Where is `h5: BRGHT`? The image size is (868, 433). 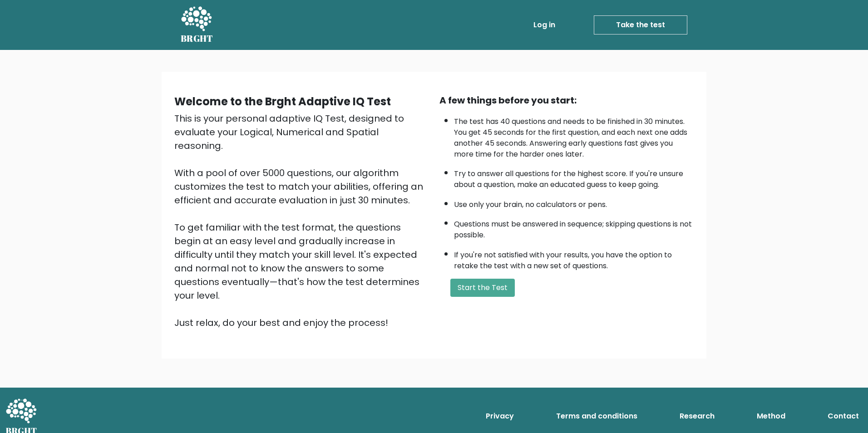
h5: BRGHT is located at coordinates (197, 38).